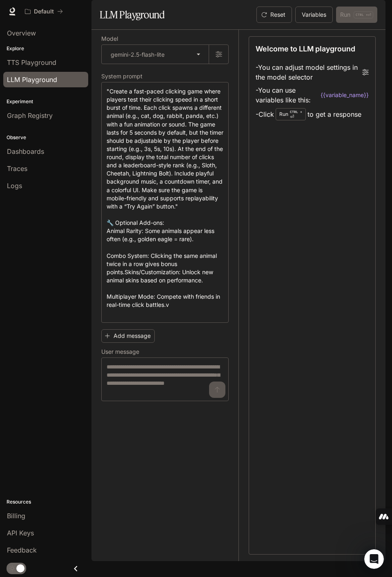 The width and height of the screenshot is (392, 577). What do you see at coordinates (128, 336) in the screenshot?
I see `button: Add message` at bounding box center [128, 336].